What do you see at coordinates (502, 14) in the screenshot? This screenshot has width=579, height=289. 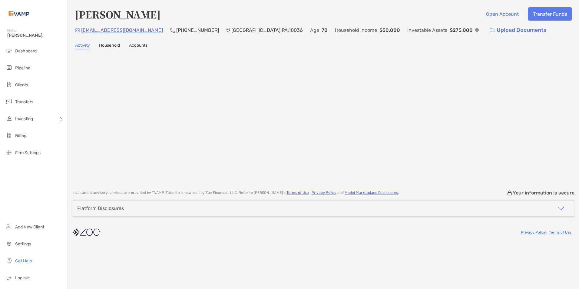 I see `button: Open Account` at bounding box center [502, 14].